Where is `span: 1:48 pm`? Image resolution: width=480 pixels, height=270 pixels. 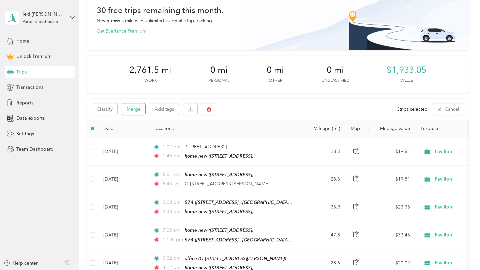
span: 1:48 pm is located at coordinates (172, 156).